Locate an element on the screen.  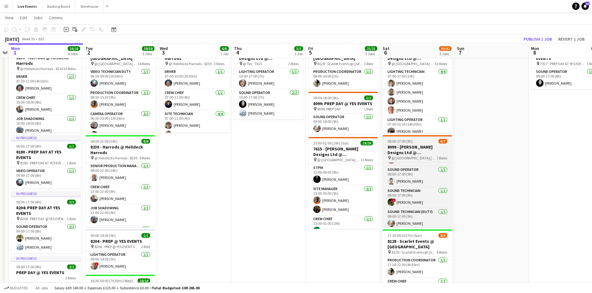
span: @ Yes - 7615 is located at coordinates (252, 64).